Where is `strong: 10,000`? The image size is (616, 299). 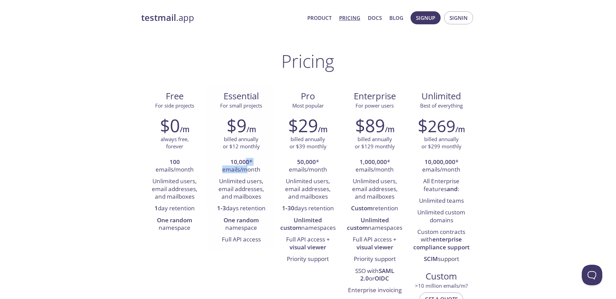
strong: 10,000 is located at coordinates (240, 161).